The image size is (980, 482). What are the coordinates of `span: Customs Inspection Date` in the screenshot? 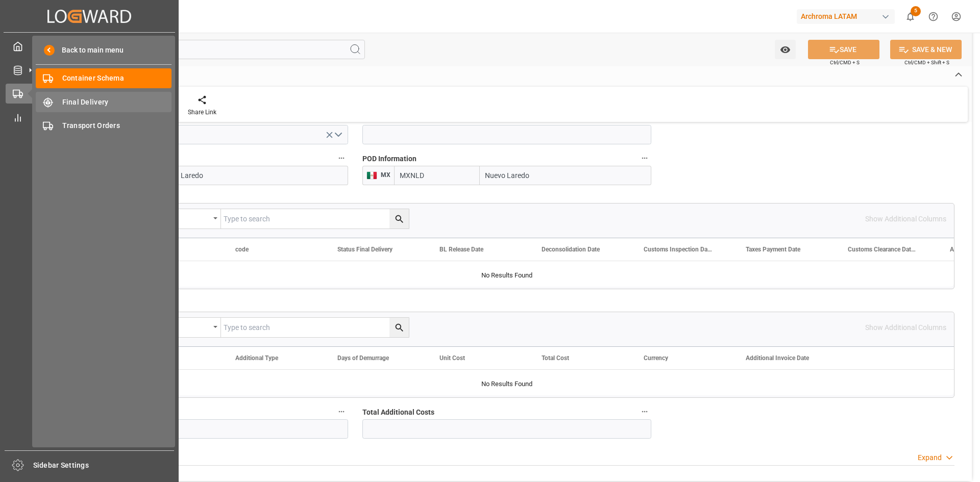 It's located at (678, 250).